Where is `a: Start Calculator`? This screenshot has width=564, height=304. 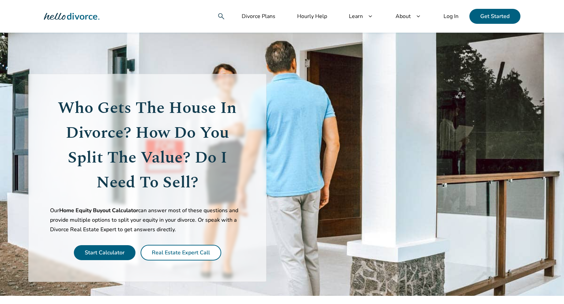 a: Start Calculator is located at coordinates (105, 253).